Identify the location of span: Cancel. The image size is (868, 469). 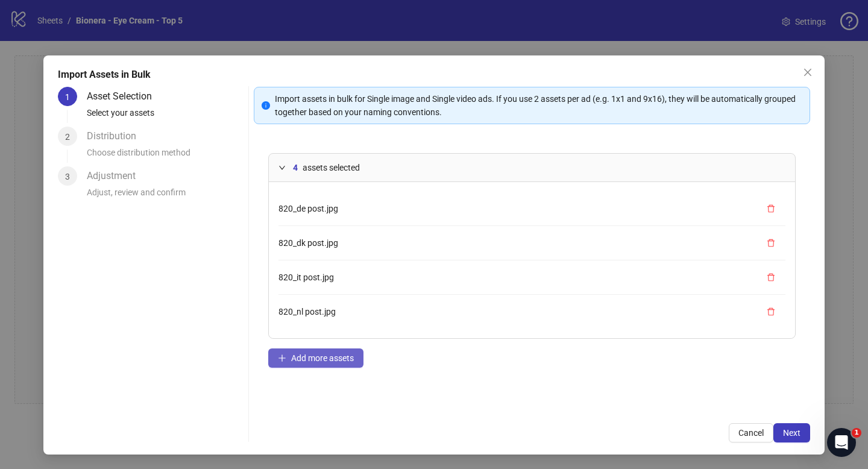
(751, 433).